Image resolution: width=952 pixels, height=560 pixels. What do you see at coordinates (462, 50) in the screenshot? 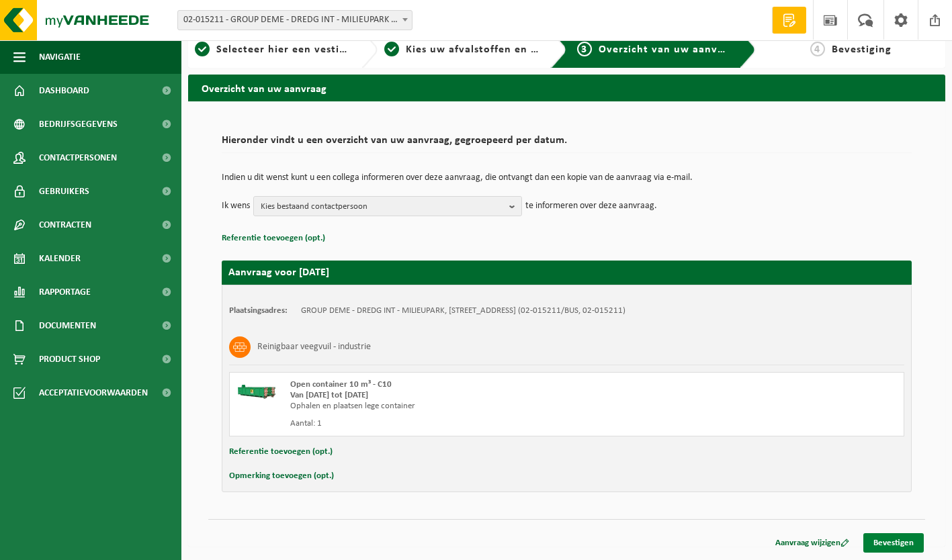
I see `a: 2Kies uw afvalstoffen en recipiënten` at bounding box center [462, 50].